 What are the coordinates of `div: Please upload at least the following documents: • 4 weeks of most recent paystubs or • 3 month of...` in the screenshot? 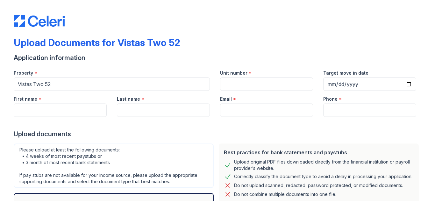 It's located at (114, 166).